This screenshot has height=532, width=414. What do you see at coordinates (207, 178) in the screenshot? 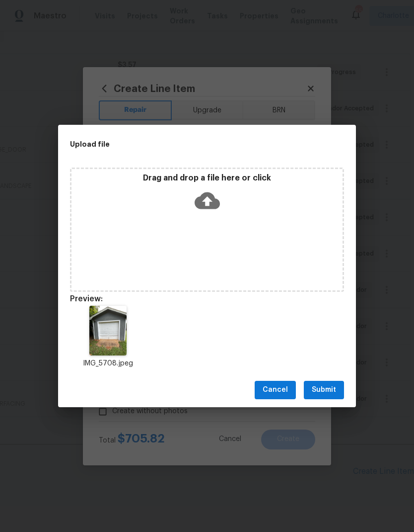
I see `p: Drag and drop a file here or click` at bounding box center [207, 178].